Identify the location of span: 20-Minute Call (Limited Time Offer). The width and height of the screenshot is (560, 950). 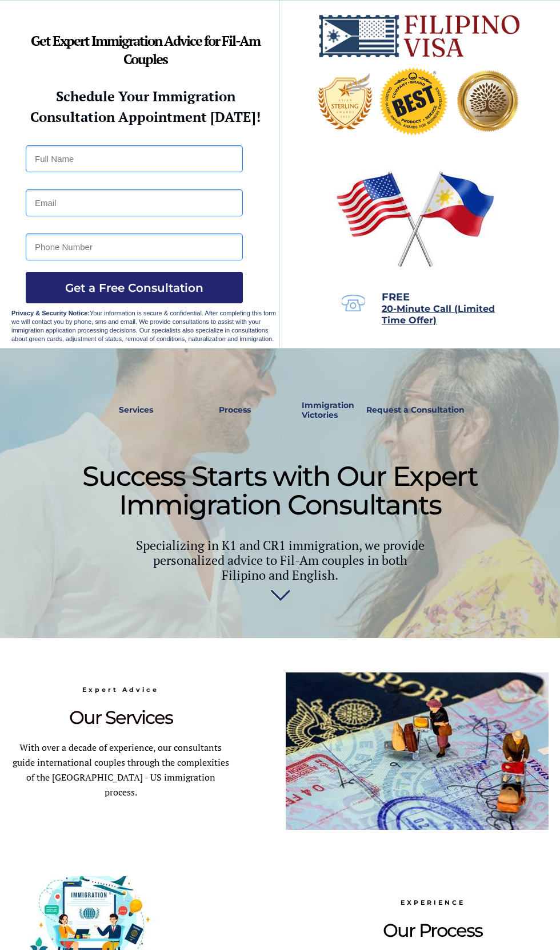
(438, 314).